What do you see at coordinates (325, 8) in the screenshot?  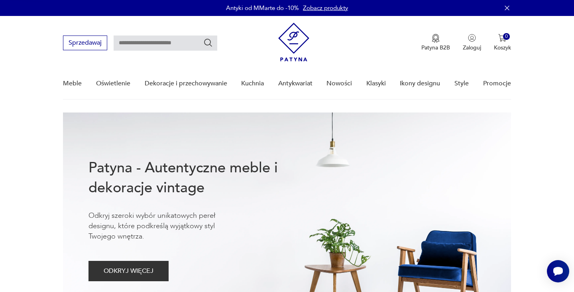 I see `a: Zobacz produkty` at bounding box center [325, 8].